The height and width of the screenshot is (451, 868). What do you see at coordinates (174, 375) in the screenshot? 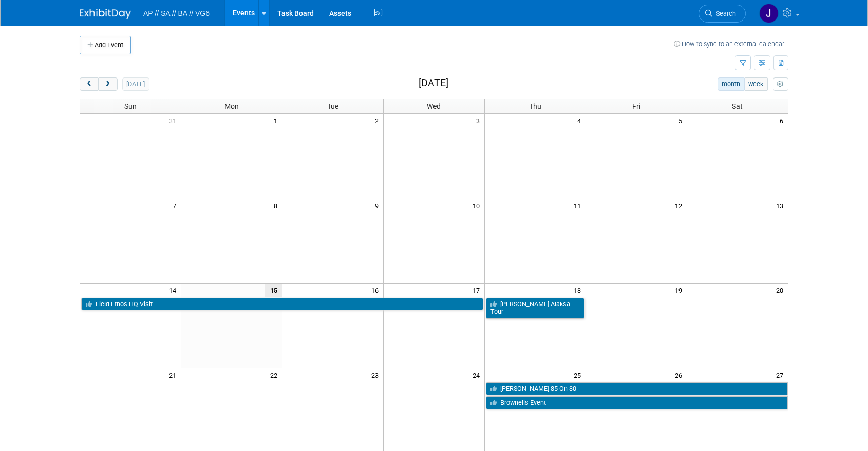
I see `span: 21` at bounding box center [174, 375].